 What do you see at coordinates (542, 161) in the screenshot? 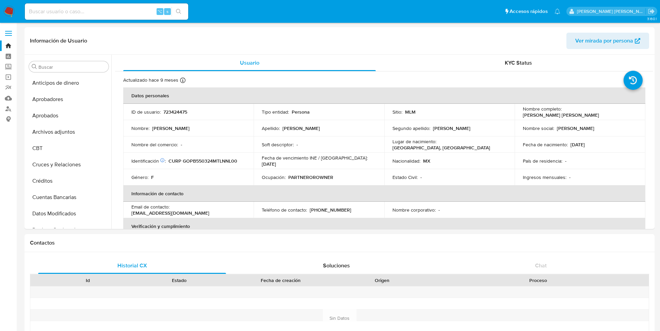
I see `p: País de residencia :` at bounding box center [542, 161].